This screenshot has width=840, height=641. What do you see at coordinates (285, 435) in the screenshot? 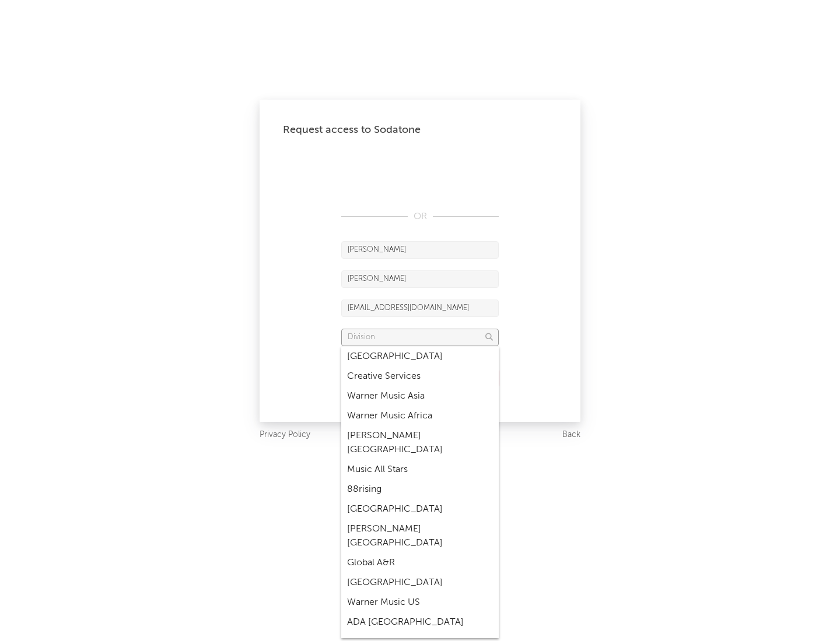
I see `a: Privacy Policy` at bounding box center [285, 435].